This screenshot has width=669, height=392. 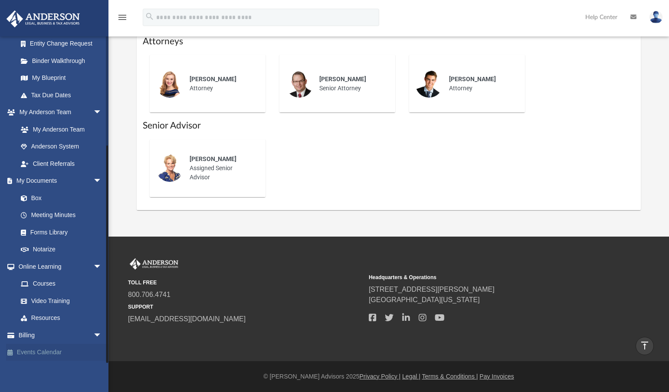 What do you see at coordinates (380, 376) in the screenshot?
I see `a: Privacy Policy |` at bounding box center [380, 376].